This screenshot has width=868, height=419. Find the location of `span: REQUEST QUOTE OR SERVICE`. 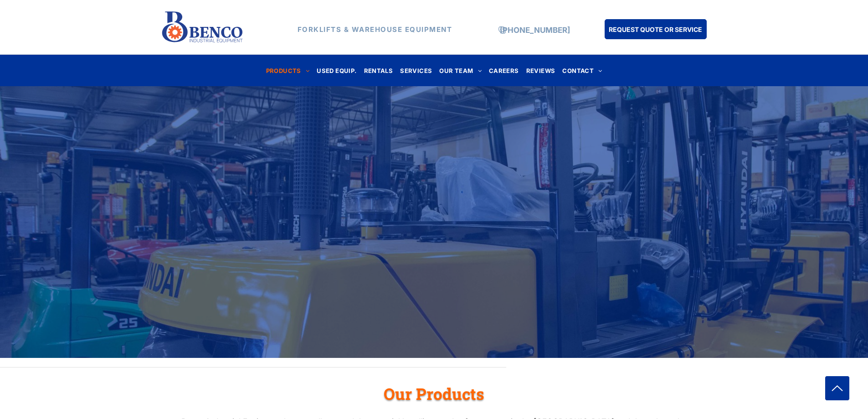

span: REQUEST QUOTE OR SERVICE is located at coordinates (655, 29).